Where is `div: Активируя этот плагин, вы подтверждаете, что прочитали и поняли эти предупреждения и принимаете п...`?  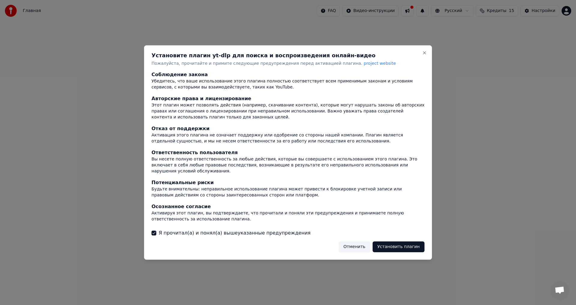
div: Активируя этот плагин, вы подтверждаете, что прочитали и поняли эти предупреждения и принимаете п... is located at coordinates (288, 216).